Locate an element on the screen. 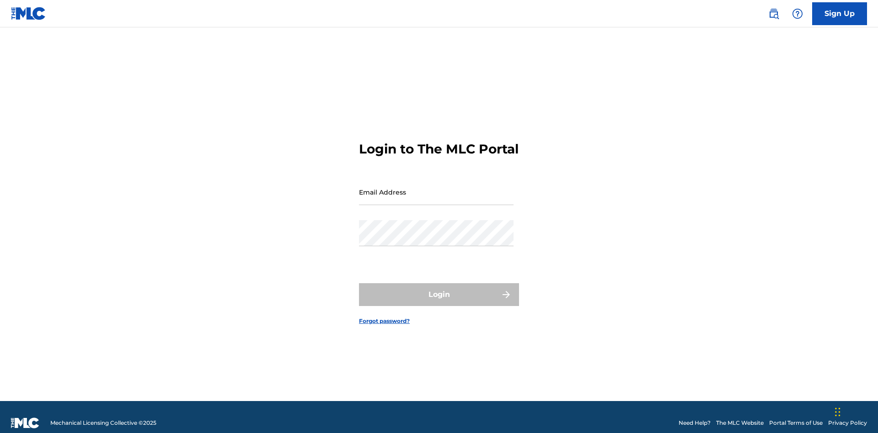  a: Public Search is located at coordinates (774, 14).